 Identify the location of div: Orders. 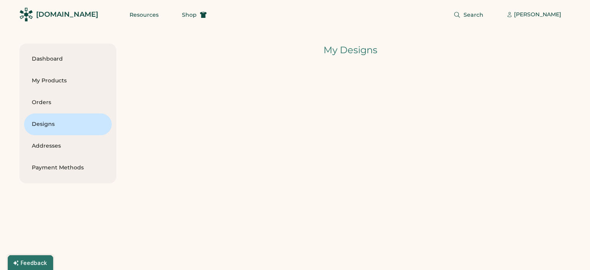
(68, 102).